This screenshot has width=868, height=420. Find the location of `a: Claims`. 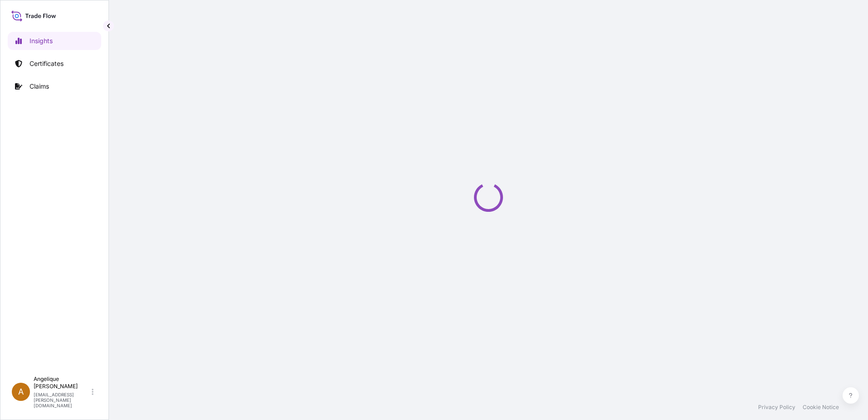

a: Claims is located at coordinates (54, 86).